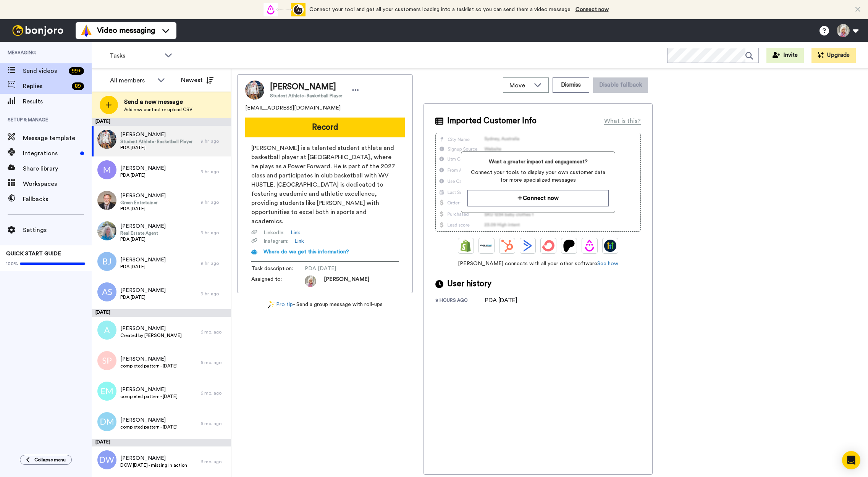 This screenshot has height=477, width=868. Describe the element at coordinates (107, 170) in the screenshot. I see `img: m.png` at that location.